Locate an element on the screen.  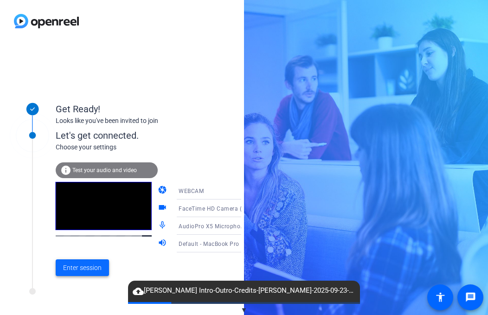
mat-icon: volume_up is located at coordinates (163, 243).